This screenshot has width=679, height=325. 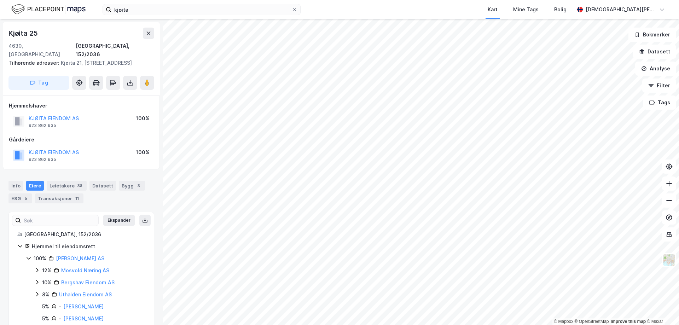 What do you see at coordinates (81, 106) in the screenshot?
I see `div: Hjemmelshaver` at bounding box center [81, 106].